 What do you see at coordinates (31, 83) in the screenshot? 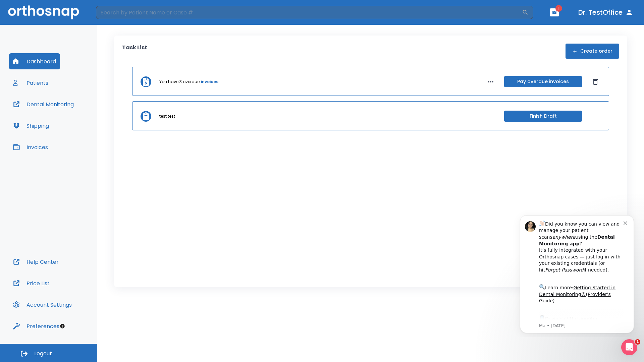
I see `a: Patients` at bounding box center [31, 83].